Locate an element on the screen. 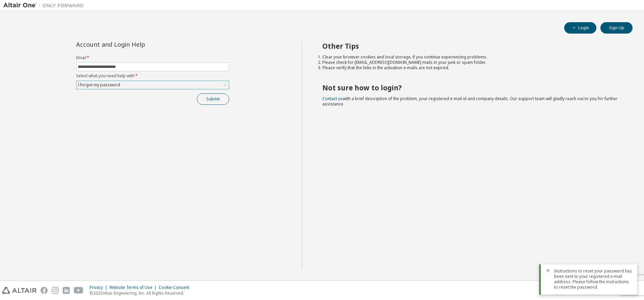 The width and height of the screenshot is (644, 300). img: linkedin.svg is located at coordinates (66, 290).